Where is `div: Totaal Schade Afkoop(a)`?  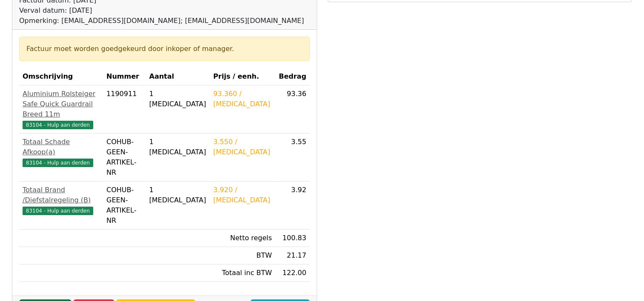 div: Totaal Schade Afkoop(a) is located at coordinates (61, 147).